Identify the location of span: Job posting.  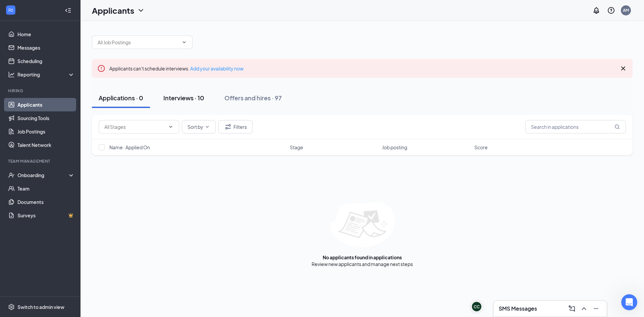
(394, 147).